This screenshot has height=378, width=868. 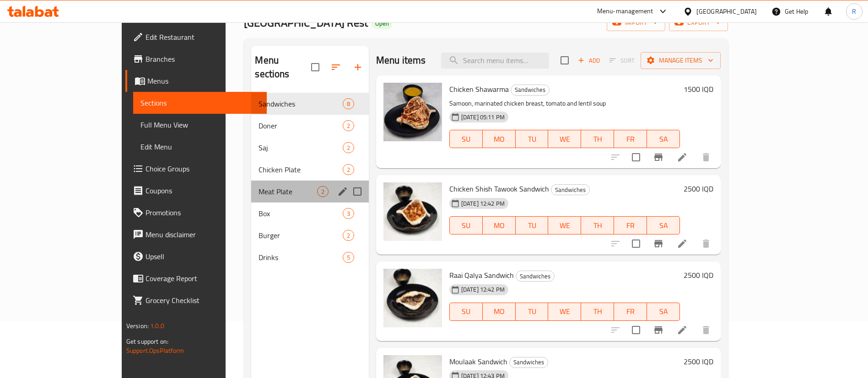 I want to click on a: Upsell, so click(x=196, y=256).